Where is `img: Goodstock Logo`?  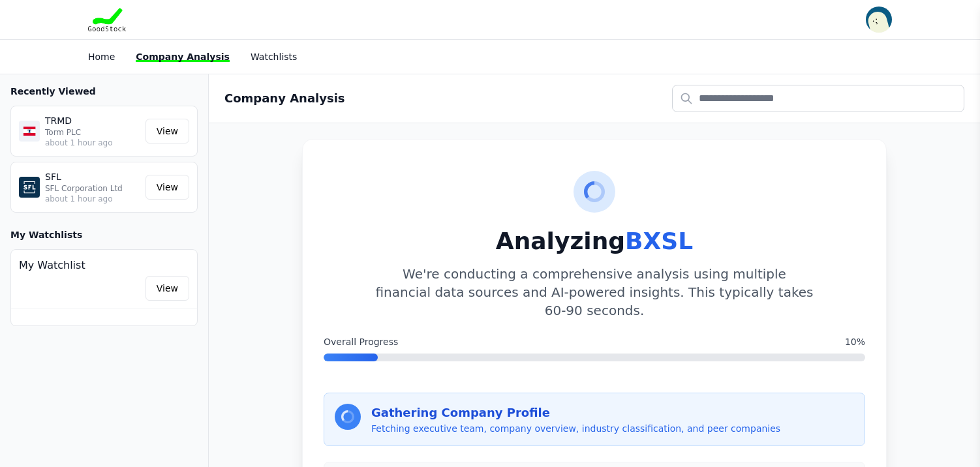 img: Goodstock Logo is located at coordinates (107, 20).